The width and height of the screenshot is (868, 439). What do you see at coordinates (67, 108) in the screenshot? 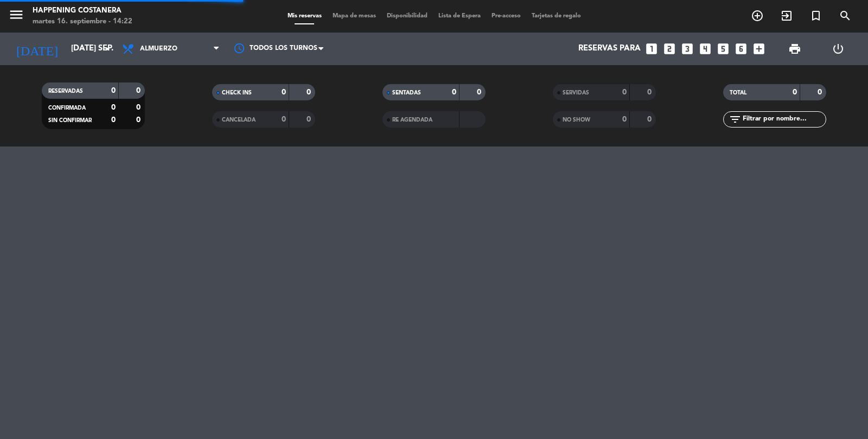
I see `span: CONFIRMADA` at bounding box center [67, 108].